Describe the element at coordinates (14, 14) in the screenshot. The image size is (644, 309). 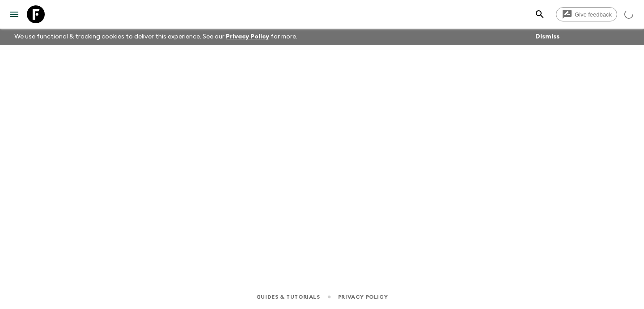
I see `button: menu` at that location.